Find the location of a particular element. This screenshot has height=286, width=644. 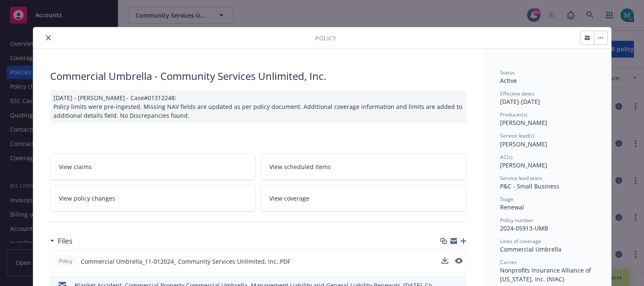

span: Status is located at coordinates (507, 72).